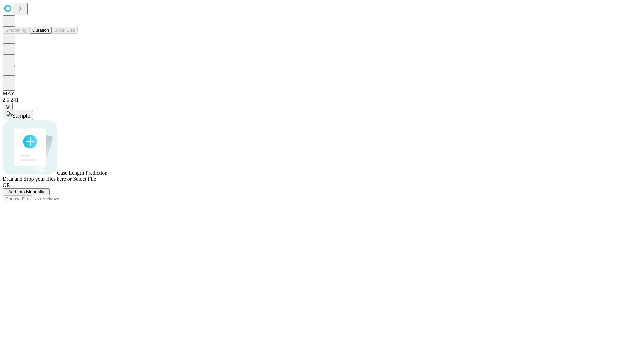 This screenshot has width=644, height=363. What do you see at coordinates (65, 30) in the screenshot?
I see `button: Block Size` at bounding box center [65, 30].